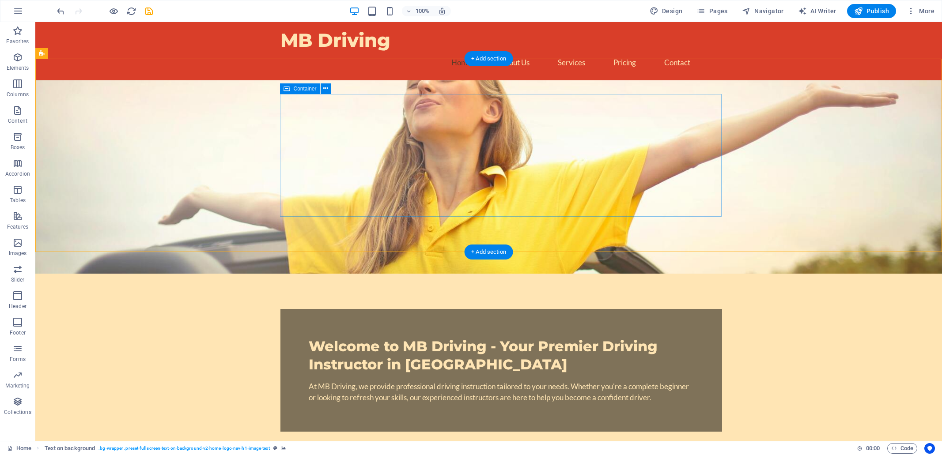 This screenshot has height=455, width=942. Describe the element at coordinates (284, 448) in the screenshot. I see `i: This element contains a background` at that location.